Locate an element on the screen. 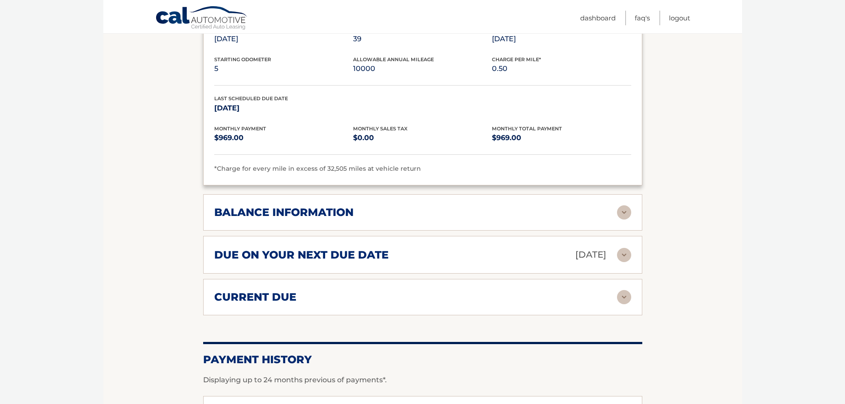 The width and height of the screenshot is (845, 404). span: Last Scheduled Due Date is located at coordinates (251, 98).